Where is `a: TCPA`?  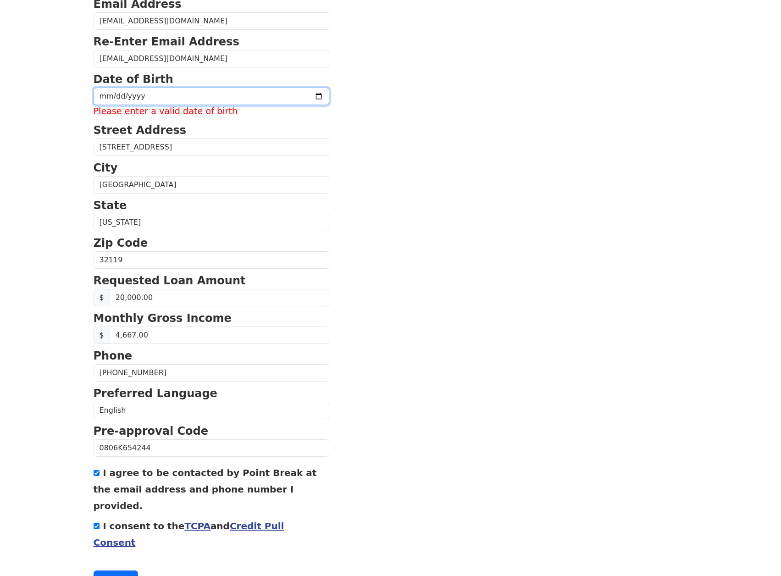 a: TCPA is located at coordinates (197, 526).